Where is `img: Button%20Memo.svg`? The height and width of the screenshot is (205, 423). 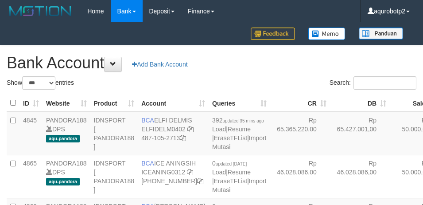 img: Button%20Memo.svg is located at coordinates (327, 34).